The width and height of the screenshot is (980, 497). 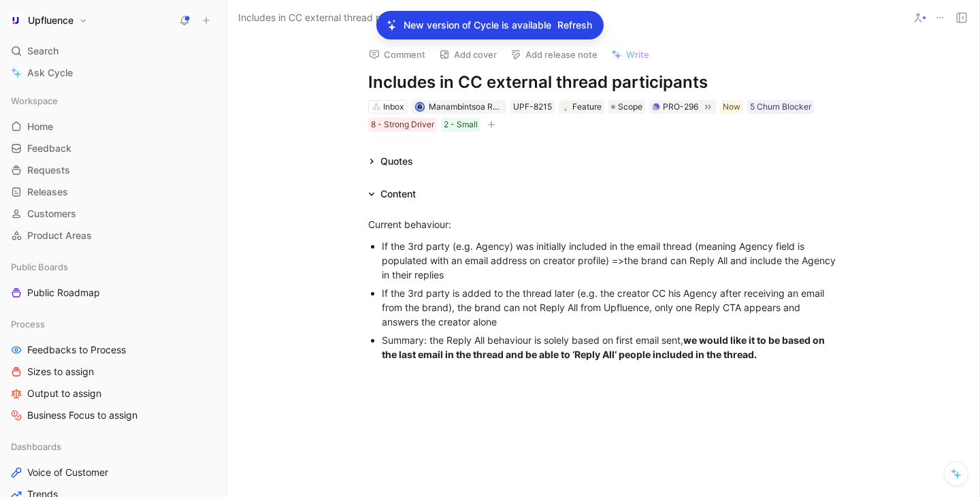 What do you see at coordinates (113, 51) in the screenshot?
I see `div: Search` at bounding box center [113, 51].